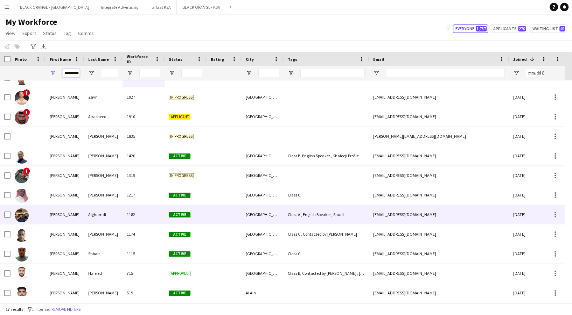  What do you see at coordinates (103, 215) in the screenshot?
I see `div: Alghamdi` at bounding box center [103, 215].